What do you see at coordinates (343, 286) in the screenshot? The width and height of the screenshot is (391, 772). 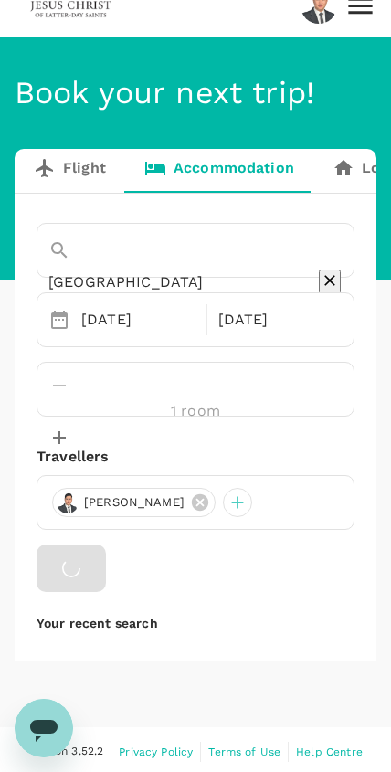 I see `button: Open` at bounding box center [343, 286].